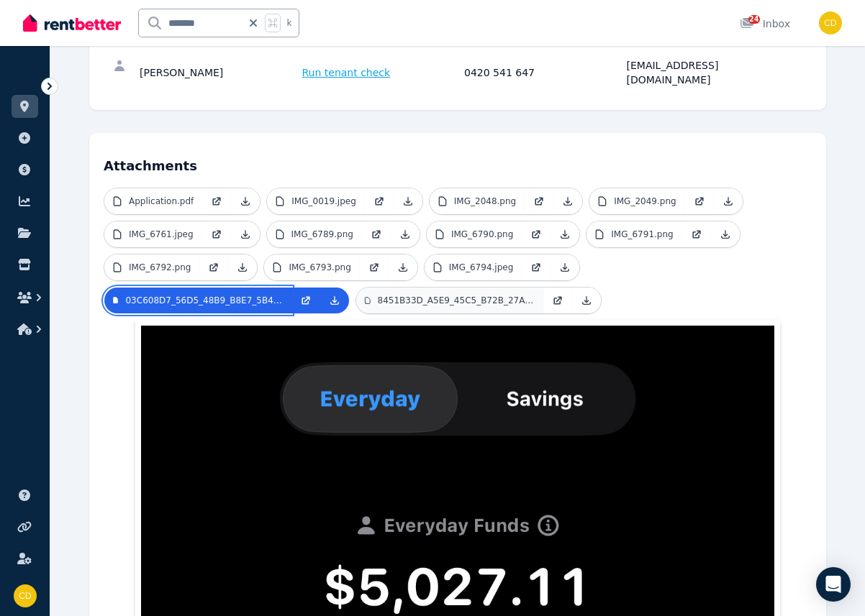  I want to click on p: 8451B33D_A5E9_45C5_B72B_27AF5105BA57.jpeg, so click(456, 301).